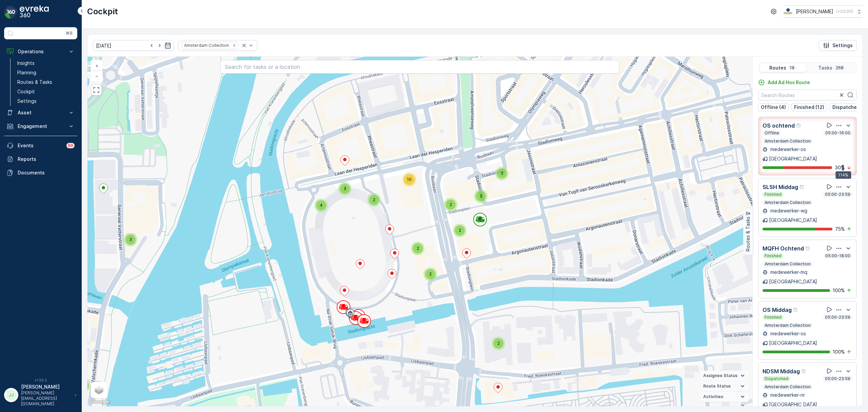 This screenshot has height=412, width=868. What do you see at coordinates (206, 45) in the screenshot?
I see `div: Amsterdam Collection` at bounding box center [206, 45].